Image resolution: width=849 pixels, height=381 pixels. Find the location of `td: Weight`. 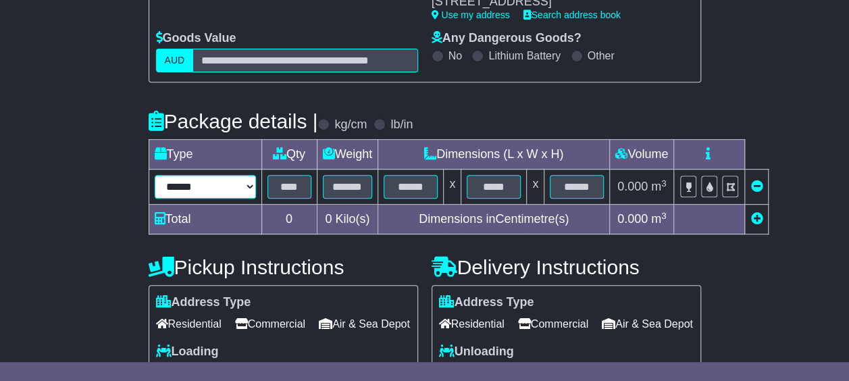

td: Weight is located at coordinates (347, 155).